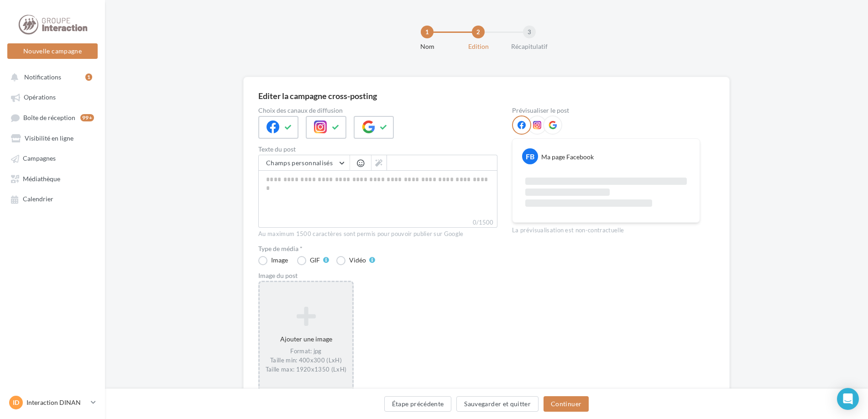  I want to click on button: Étape précédente, so click(418, 404).